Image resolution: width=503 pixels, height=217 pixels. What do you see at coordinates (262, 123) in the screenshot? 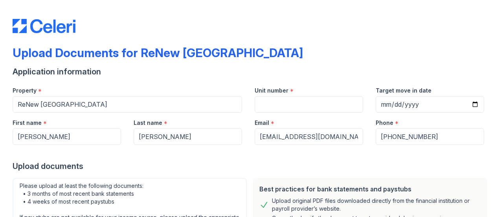
I see `label: Email` at bounding box center [262, 123].